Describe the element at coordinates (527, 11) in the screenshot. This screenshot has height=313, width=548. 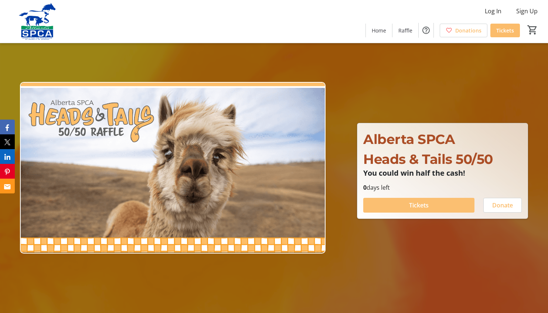
I see `span: Sign Up` at that location.